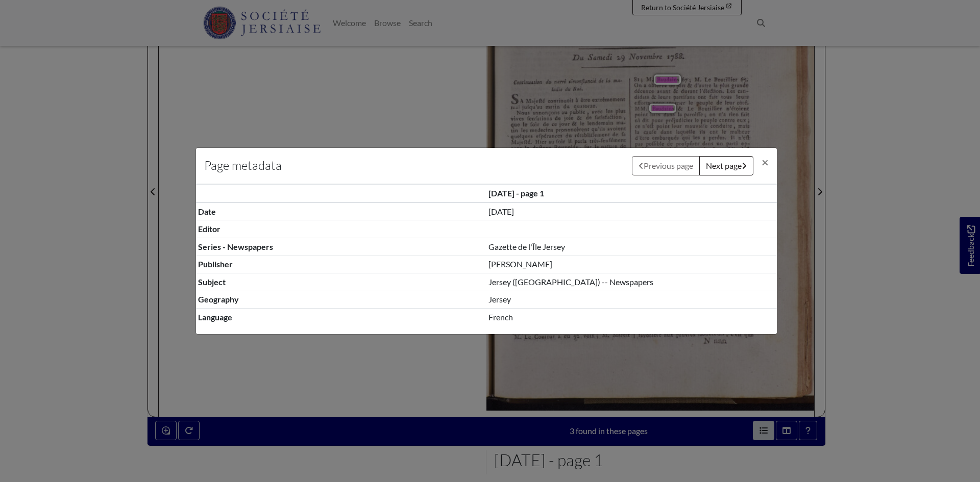  I want to click on th: Language, so click(341, 317).